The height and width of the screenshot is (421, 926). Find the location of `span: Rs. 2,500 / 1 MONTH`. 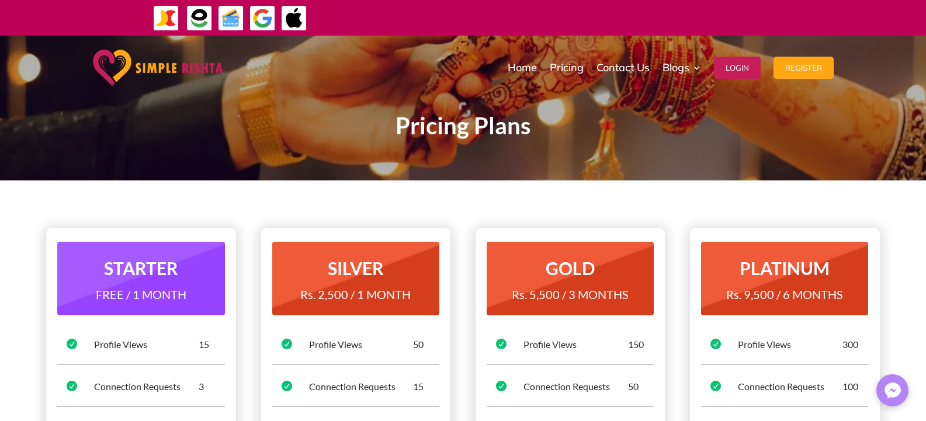

span: Rs. 2,500 / 1 MONTH is located at coordinates (355, 294).